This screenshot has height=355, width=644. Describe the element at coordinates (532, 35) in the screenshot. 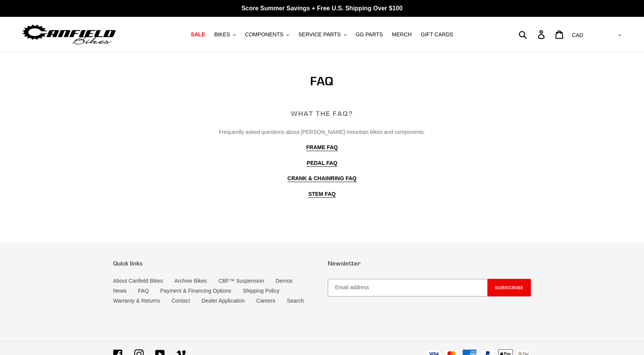

I see `input: Search` at that location.